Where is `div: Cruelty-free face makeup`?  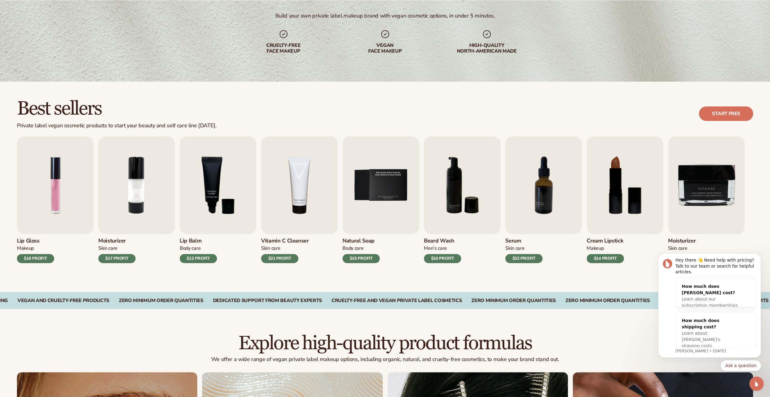
div: Cruelty-free face makeup is located at coordinates (284, 48).